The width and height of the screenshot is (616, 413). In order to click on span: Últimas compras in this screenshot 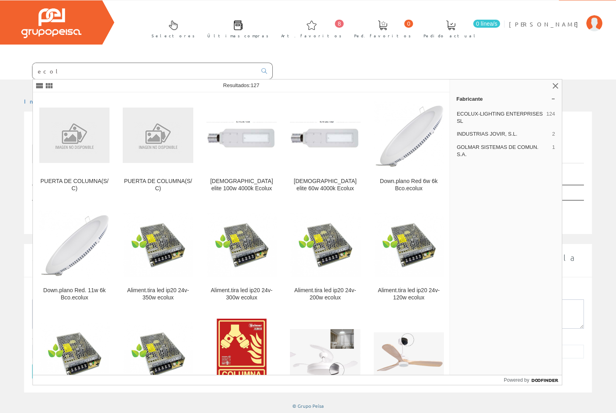, I will do `click(238, 36)`.